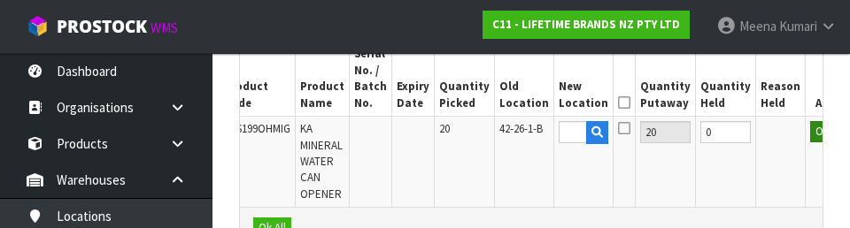 This screenshot has width=850, height=228. I want to click on input: Location Code, so click(573, 132).